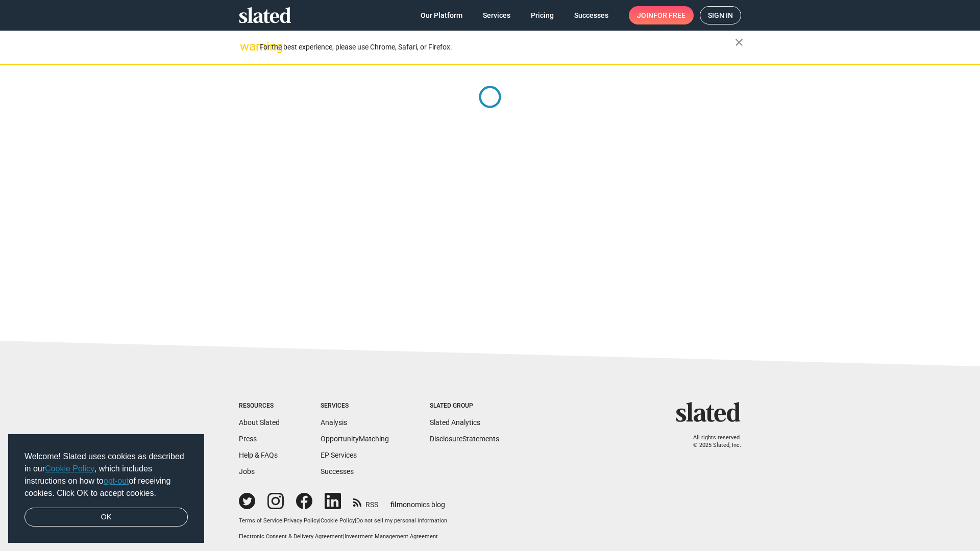 This screenshot has height=551, width=980. Describe the element at coordinates (106, 475) in the screenshot. I see `span: Welcome! Slated uses cookies as described in our , which includes instructions on how to of recei...` at that location.